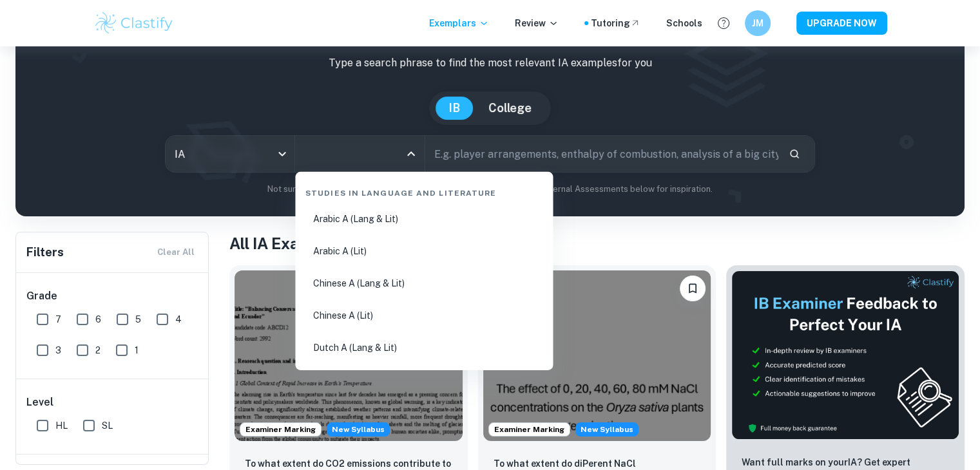  I want to click on p: Not sure what to search for? You can always look through our example Internal Assessments below f..., so click(490, 189).